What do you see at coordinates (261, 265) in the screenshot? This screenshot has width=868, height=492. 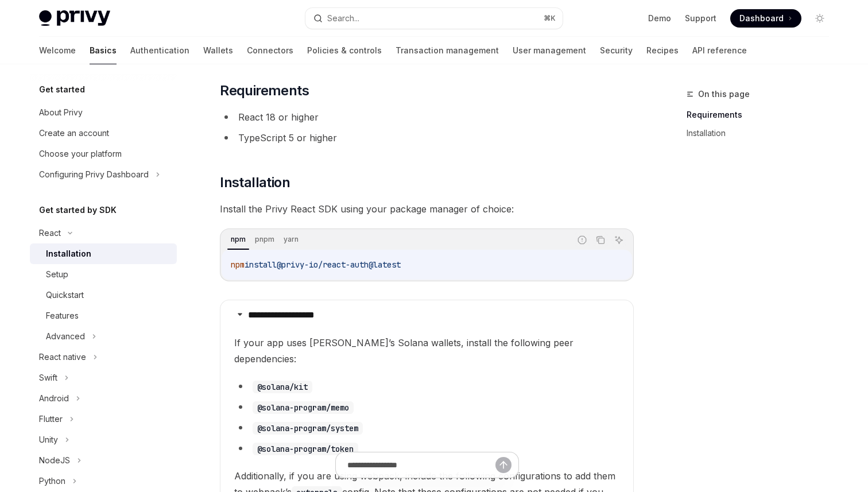 I see `span: install` at bounding box center [261, 265].